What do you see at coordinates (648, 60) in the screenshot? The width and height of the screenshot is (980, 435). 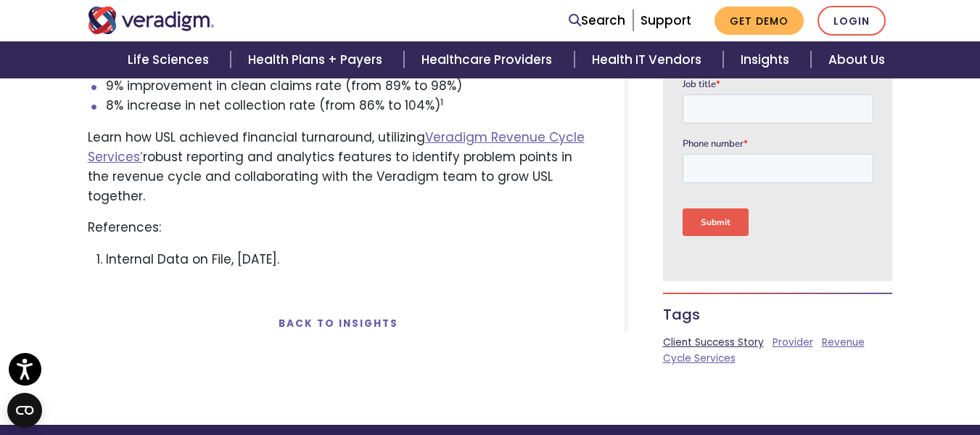 I see `a: Health IT Vendors` at bounding box center [648, 60].